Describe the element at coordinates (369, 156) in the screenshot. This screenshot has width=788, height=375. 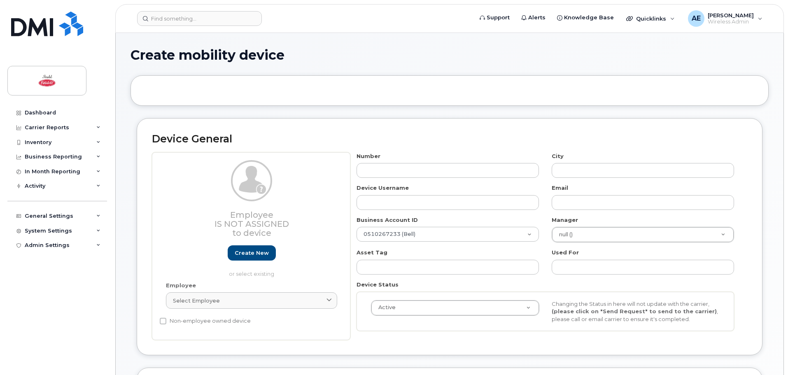
I see `label: Number` at that location.